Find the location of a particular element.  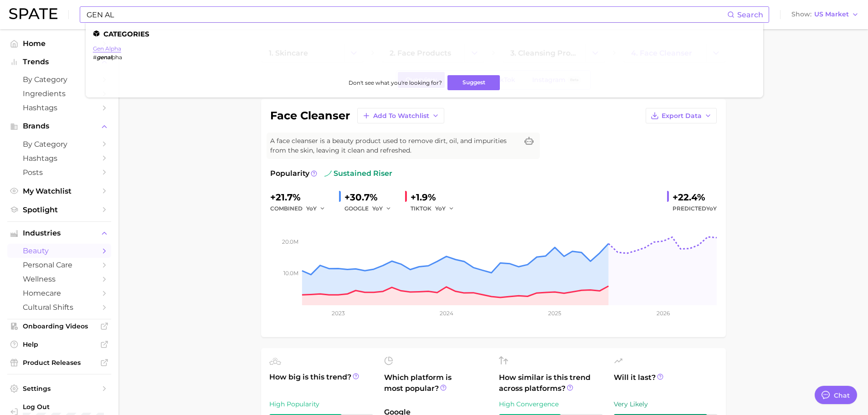

div: combined is located at coordinates (301, 209).